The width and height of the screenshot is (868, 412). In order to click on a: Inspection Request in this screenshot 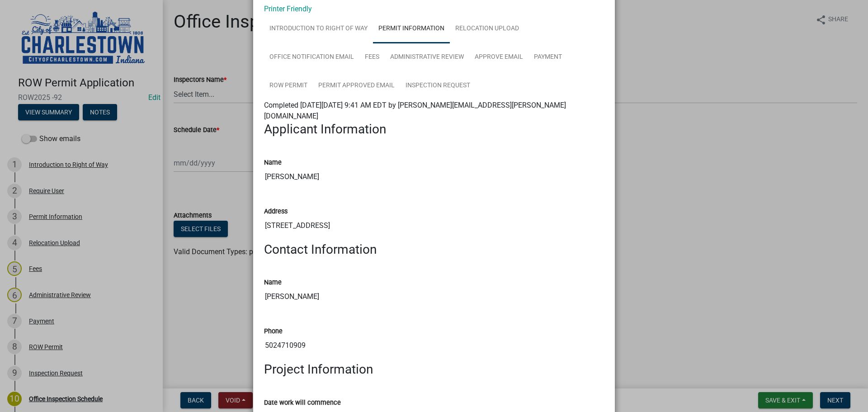, I will do `click(438, 86)`.